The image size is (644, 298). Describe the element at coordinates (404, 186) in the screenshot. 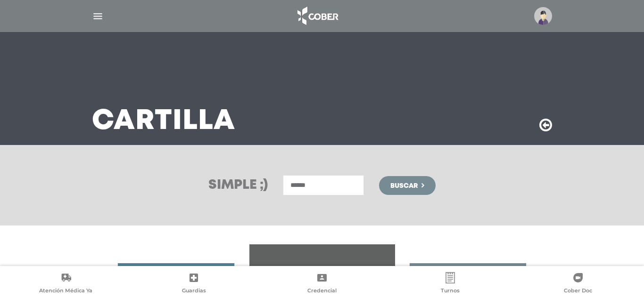

I see `span: Buscar` at that location.